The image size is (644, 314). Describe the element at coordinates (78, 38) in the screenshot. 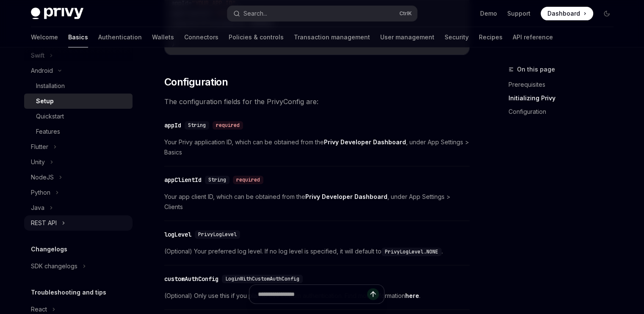

I see `a: Basics` at that location.